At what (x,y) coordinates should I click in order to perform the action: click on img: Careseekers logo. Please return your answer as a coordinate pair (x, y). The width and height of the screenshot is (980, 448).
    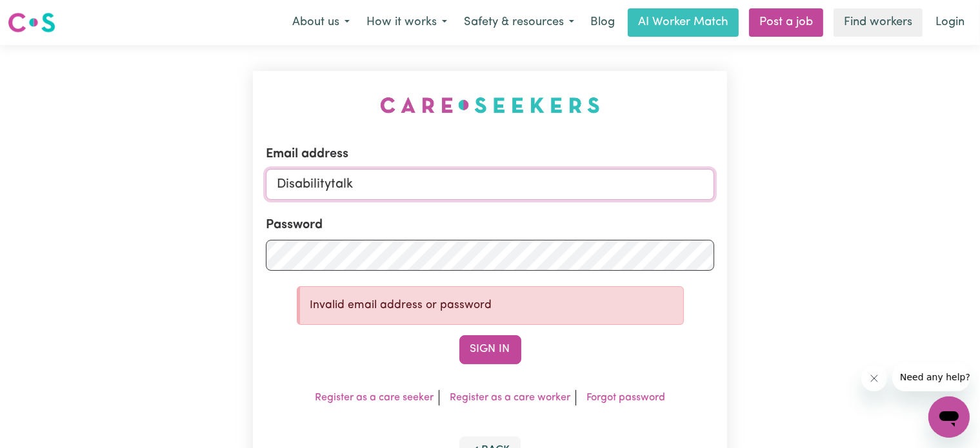
    Looking at the image, I should click on (31, 22).